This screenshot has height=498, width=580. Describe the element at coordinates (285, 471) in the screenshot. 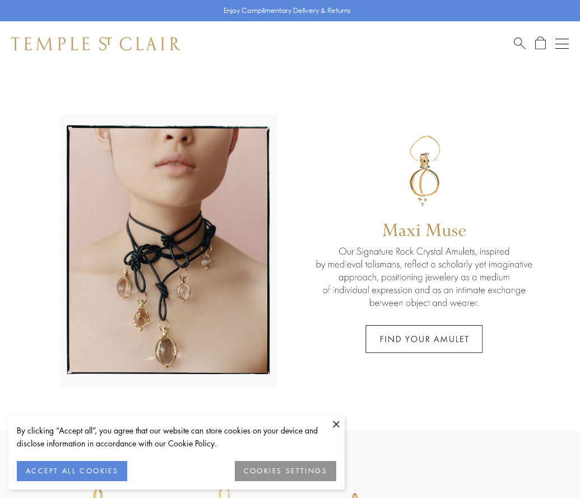

I see `button: COOKIES SETTINGS` at that location.